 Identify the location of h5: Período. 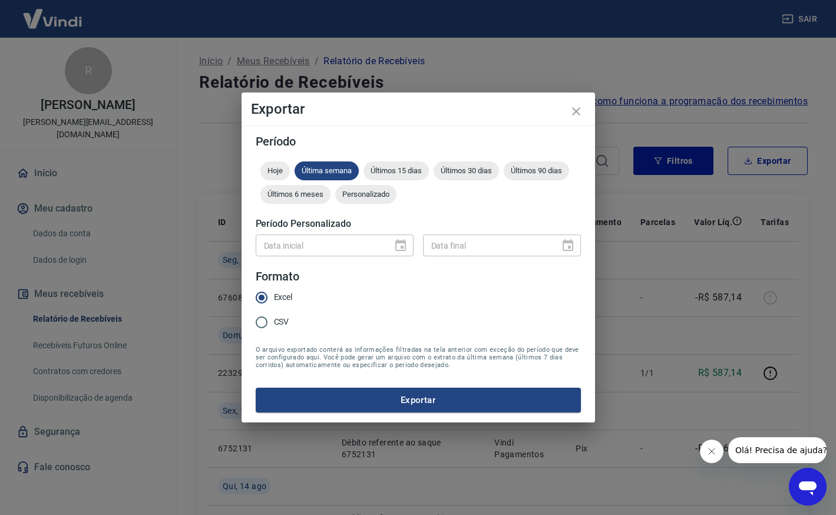
(418, 141).